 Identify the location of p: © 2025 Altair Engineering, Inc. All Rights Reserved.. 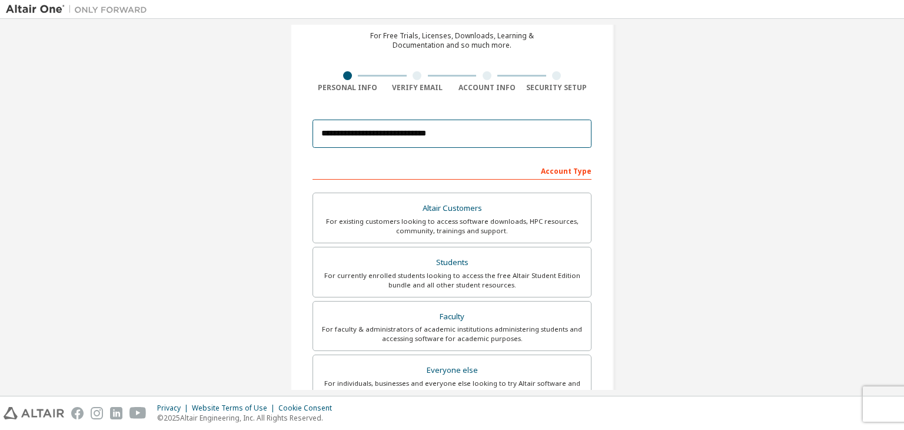
(248, 417).